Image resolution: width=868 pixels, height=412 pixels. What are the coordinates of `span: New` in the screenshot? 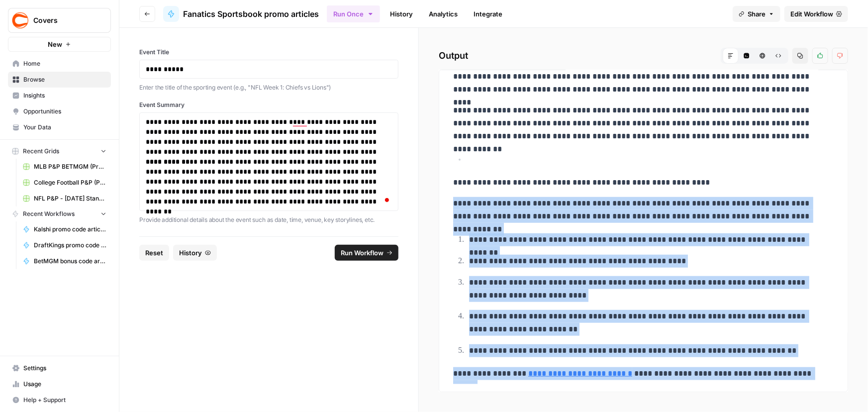 It's located at (54, 44).